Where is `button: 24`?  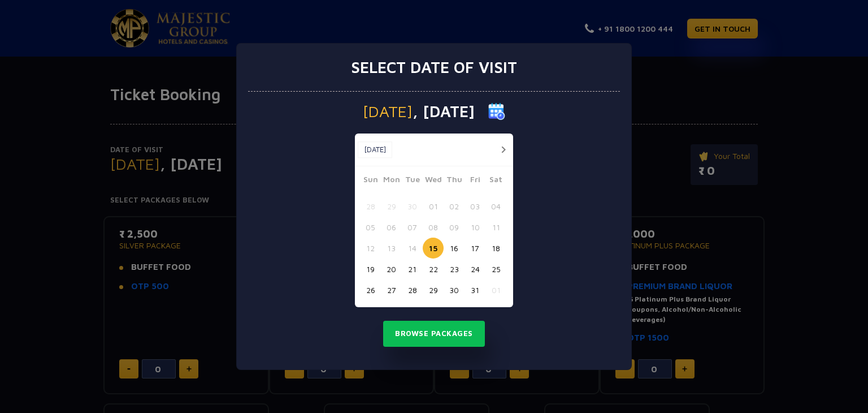 button: 24 is located at coordinates (475, 268).